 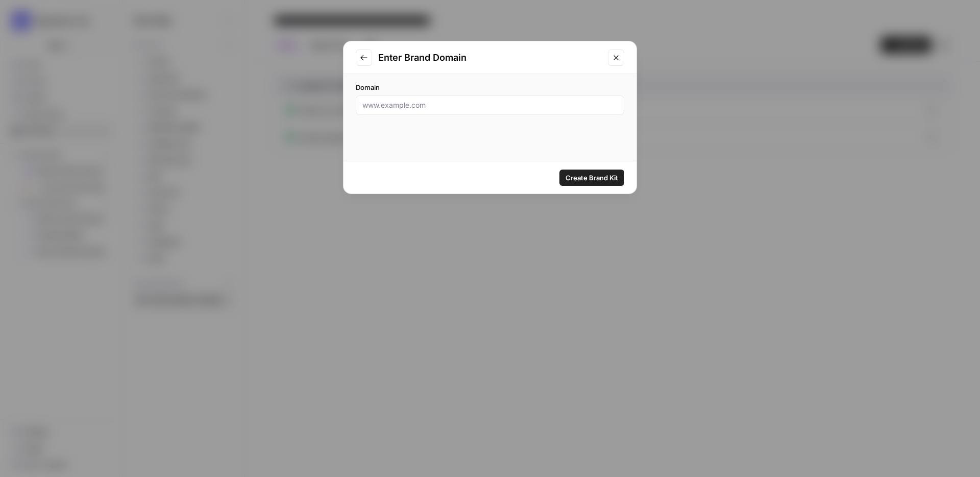 What do you see at coordinates (591, 178) in the screenshot?
I see `button: Create Brand Kit` at bounding box center [591, 178].